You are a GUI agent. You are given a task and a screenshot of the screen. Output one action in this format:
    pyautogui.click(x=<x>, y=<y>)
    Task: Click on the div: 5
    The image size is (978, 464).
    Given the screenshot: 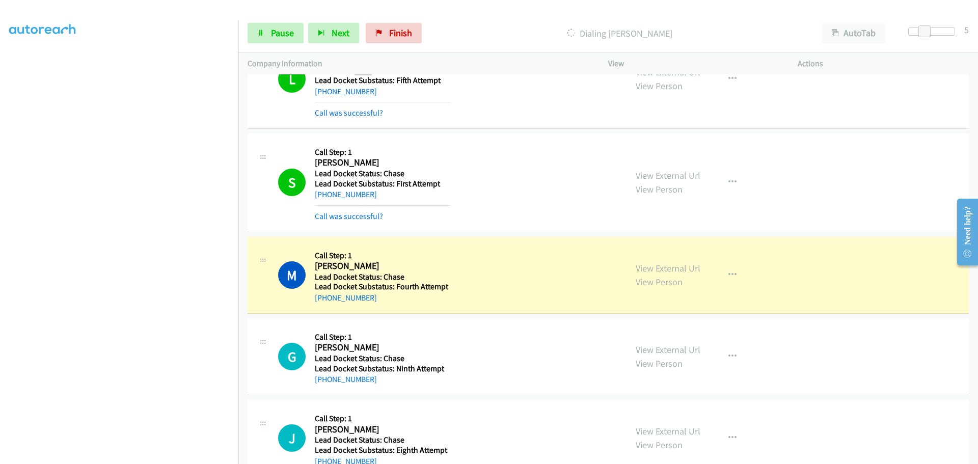 What is the action you would take?
    pyautogui.click(x=967, y=30)
    